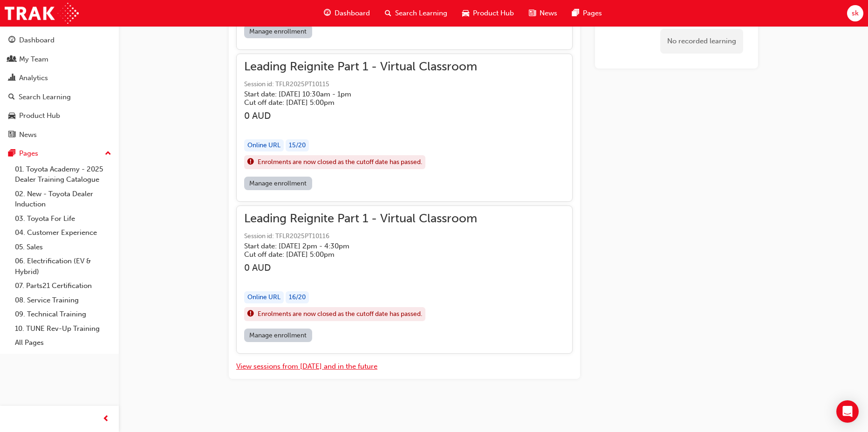  Describe the element at coordinates (59, 78) in the screenshot. I see `a: Analytics` at that location.